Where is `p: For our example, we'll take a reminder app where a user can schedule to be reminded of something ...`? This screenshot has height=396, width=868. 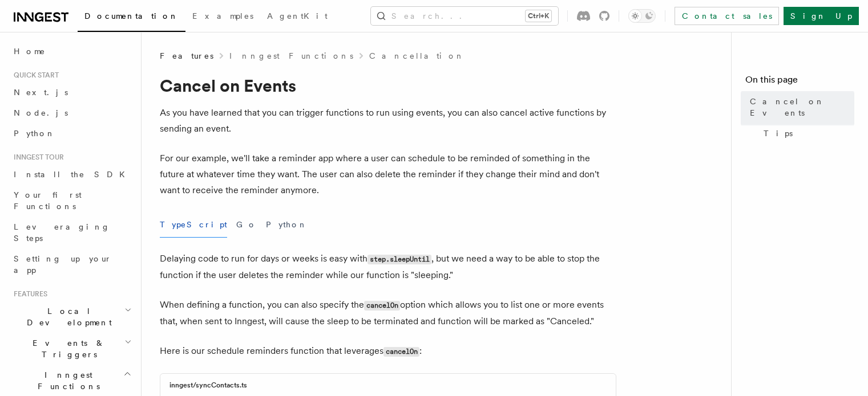
p: For our example, we'll take a reminder app where a user can schedule to be reminded of something ... is located at coordinates (388, 175).